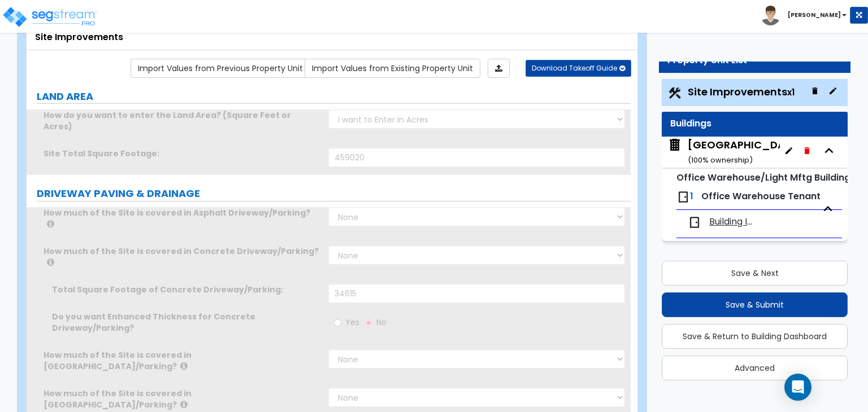  Describe the element at coordinates (692, 196) in the screenshot. I see `span: 1` at that location.